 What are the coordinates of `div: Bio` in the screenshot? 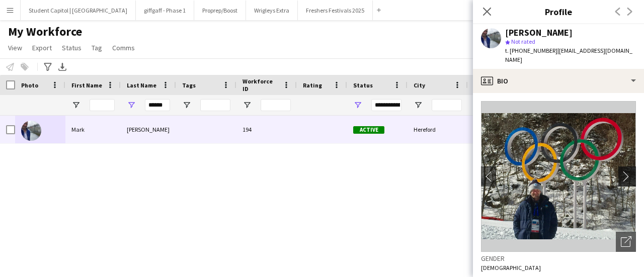 It's located at (558, 81).